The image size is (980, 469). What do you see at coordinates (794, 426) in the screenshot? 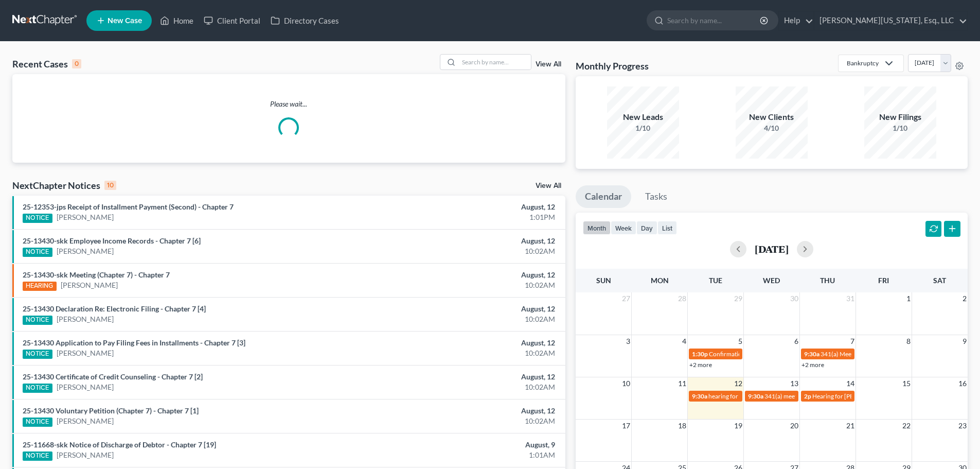
I see `span: 20` at bounding box center [794, 426].